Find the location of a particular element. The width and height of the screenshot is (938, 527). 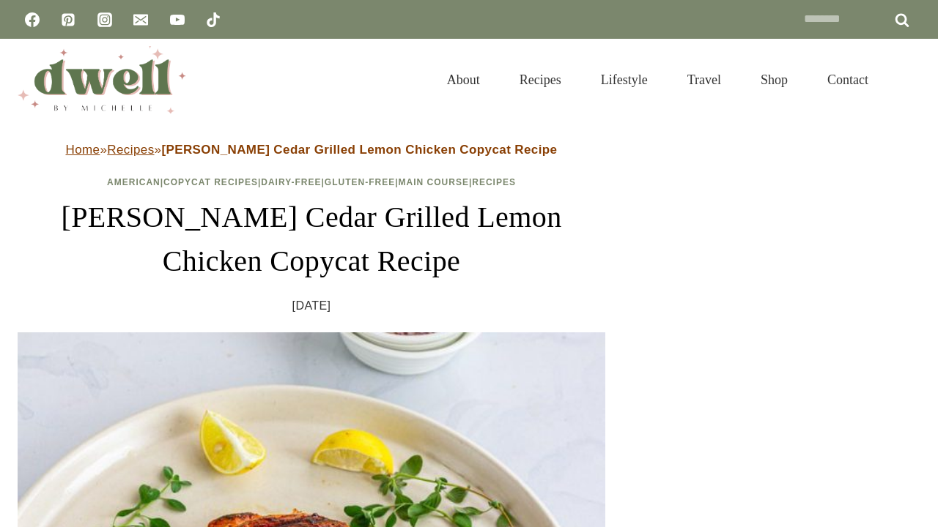

nav: Primary Navigation is located at coordinates (657, 80).